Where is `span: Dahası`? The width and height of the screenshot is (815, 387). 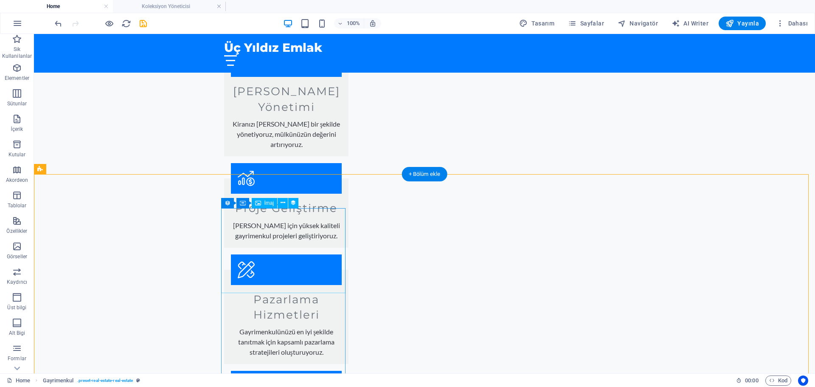 span: Dahası is located at coordinates (792, 23).